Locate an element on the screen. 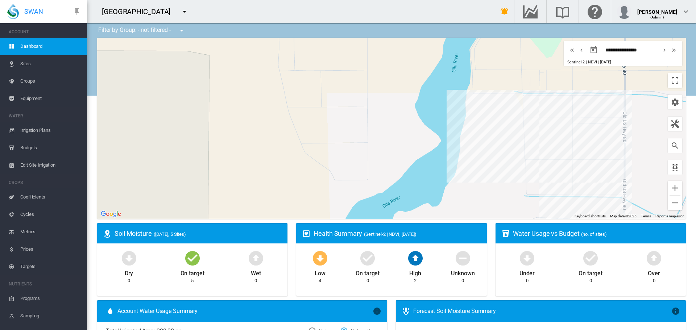 This screenshot has width=696, height=330. div: Under is located at coordinates (527, 272).